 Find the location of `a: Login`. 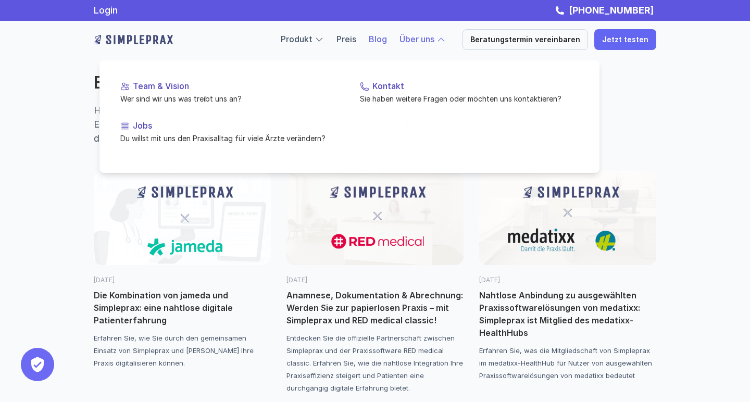

a: Login is located at coordinates (106, 10).